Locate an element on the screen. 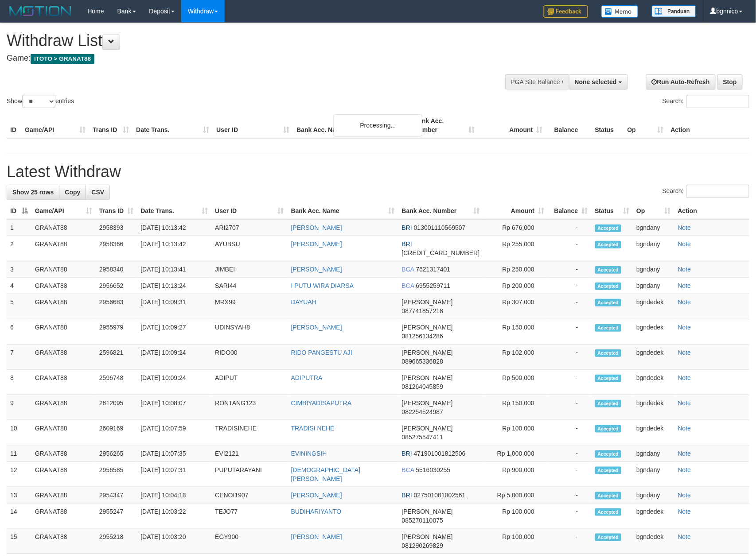  a: CIMBIYADISAPUTRA is located at coordinates (321, 403).